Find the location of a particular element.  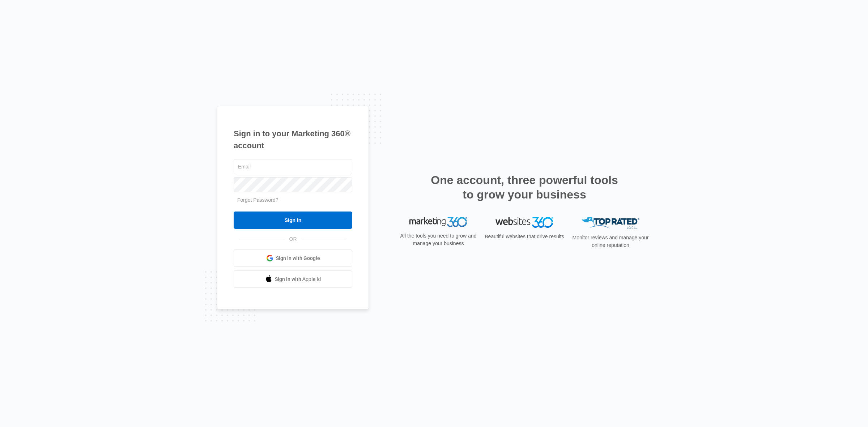

img: Marketing 360 is located at coordinates (439, 222).